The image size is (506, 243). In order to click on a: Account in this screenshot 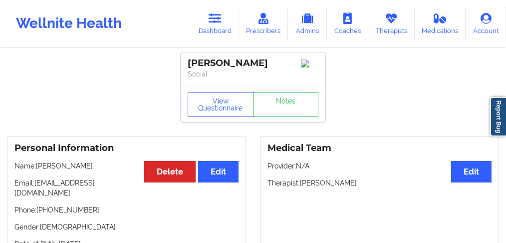, I will do `click(486, 23)`.